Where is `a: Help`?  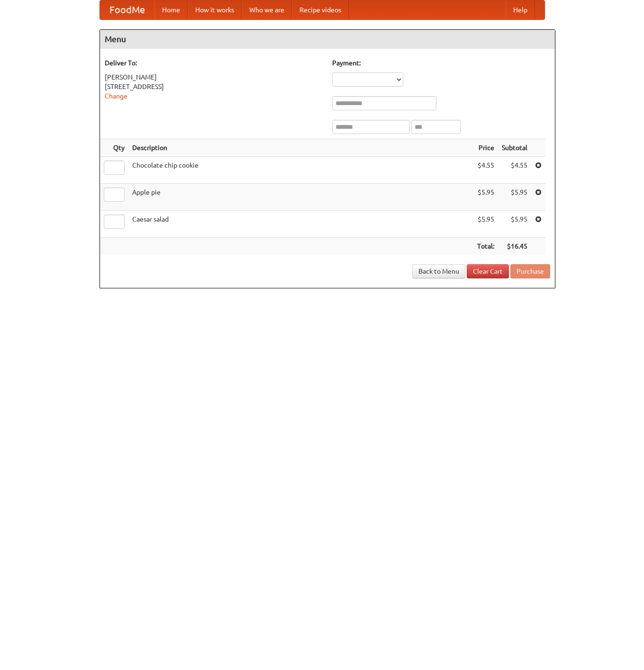
a: Help is located at coordinates (521, 10).